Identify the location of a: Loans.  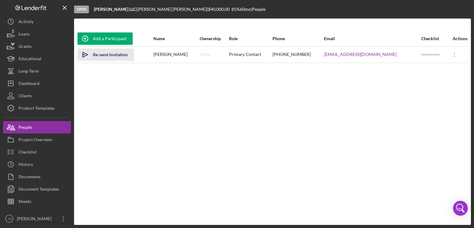
(37, 34).